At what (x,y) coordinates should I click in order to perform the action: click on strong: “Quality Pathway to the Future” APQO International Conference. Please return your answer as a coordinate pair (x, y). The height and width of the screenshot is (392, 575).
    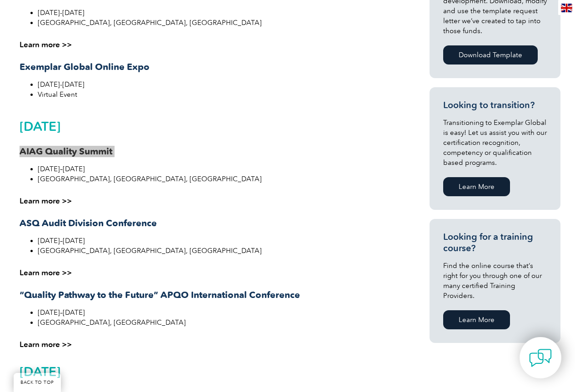
    Looking at the image, I should click on (159, 295).